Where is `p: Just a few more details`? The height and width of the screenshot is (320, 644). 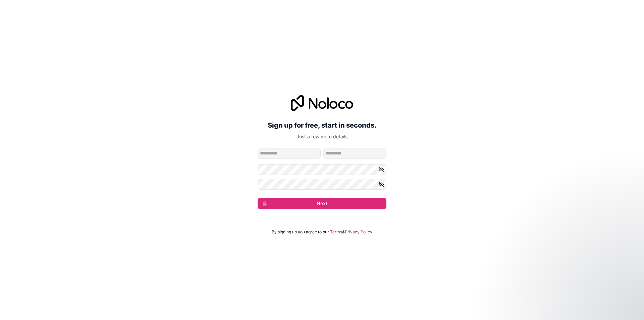
p: Just a few more details is located at coordinates (322, 137).